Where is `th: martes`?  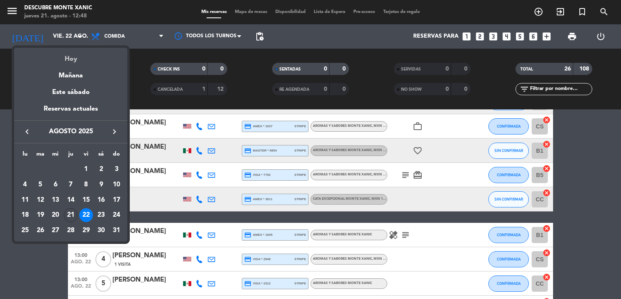
th: martes is located at coordinates (40, 155).